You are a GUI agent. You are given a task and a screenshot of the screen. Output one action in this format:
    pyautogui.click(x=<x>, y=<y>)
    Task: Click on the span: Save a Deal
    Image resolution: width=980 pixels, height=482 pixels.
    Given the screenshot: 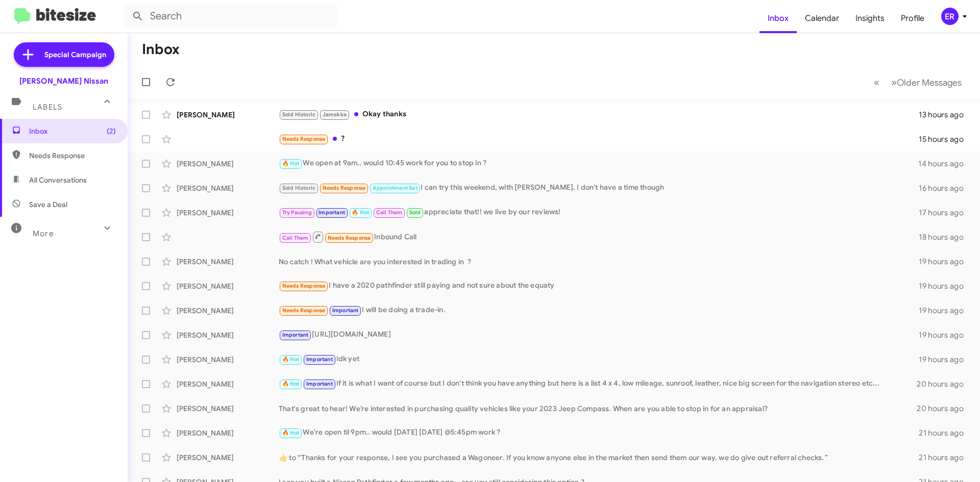 What is the action you would take?
    pyautogui.click(x=48, y=204)
    